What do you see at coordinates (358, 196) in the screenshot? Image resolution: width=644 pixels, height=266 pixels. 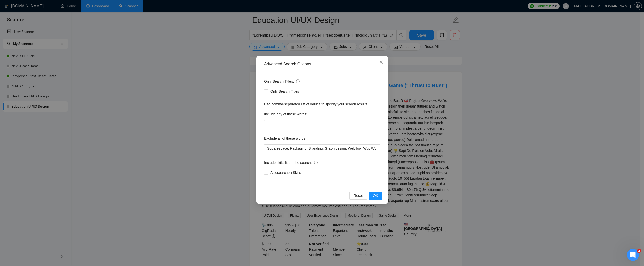 I see `button: Reset` at bounding box center [358, 196].